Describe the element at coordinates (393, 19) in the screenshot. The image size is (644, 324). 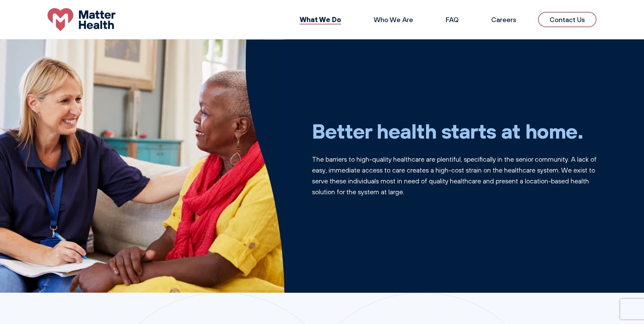
I see `a: Who We Are` at that location.